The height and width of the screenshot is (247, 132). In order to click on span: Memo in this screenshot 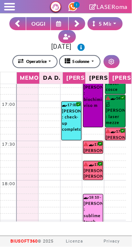, I will do `click(28, 78)`.